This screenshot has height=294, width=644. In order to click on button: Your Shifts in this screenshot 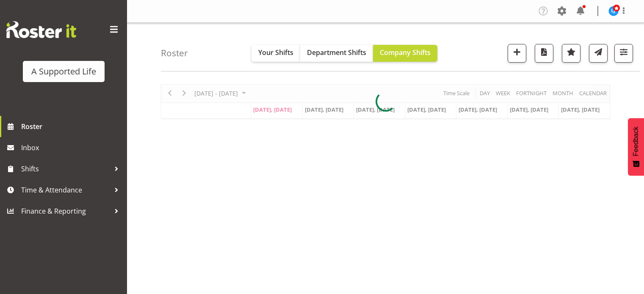, I will do `click(276, 53)`.